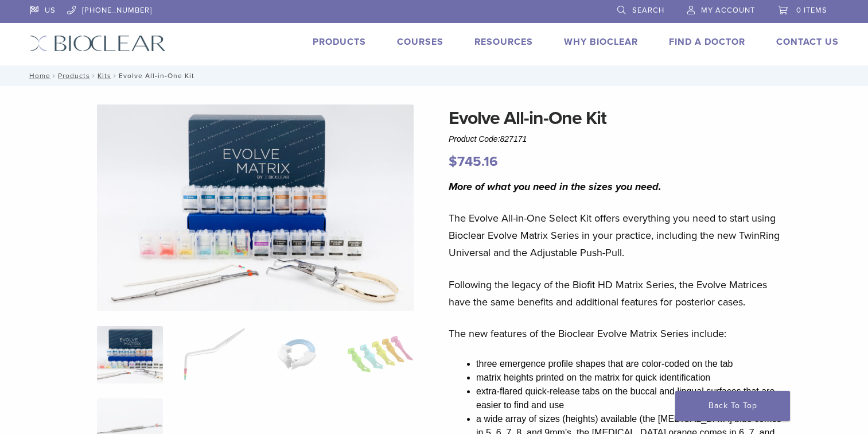  Describe the element at coordinates (434, 76) in the screenshot. I see `nav: Evolve All-in-One Kit` at that location.